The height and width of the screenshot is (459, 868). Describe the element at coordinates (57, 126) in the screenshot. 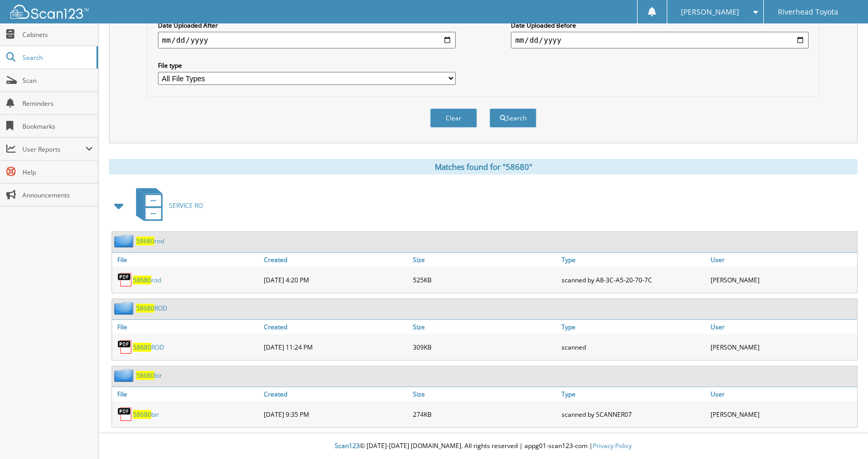

I see `span: Bookmarks` at that location.